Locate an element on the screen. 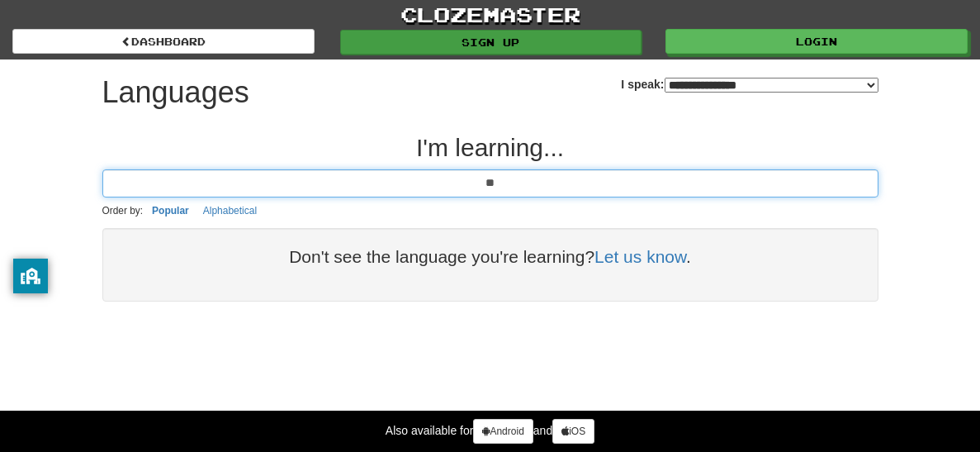  select: I speak: is located at coordinates (771, 85).